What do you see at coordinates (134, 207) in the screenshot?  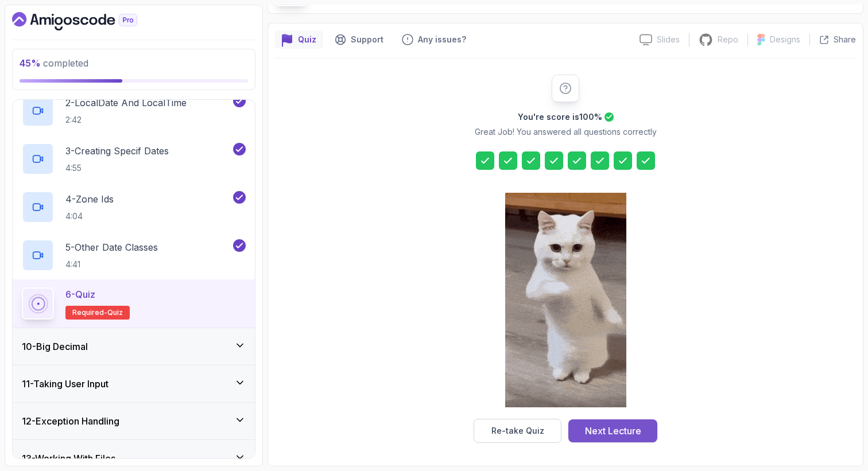 I see `button: 4-Zone Ids4:04` at bounding box center [134, 207].